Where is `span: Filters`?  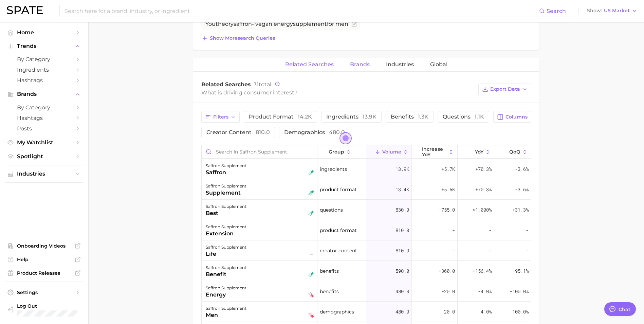
span: Filters is located at coordinates (221, 116).